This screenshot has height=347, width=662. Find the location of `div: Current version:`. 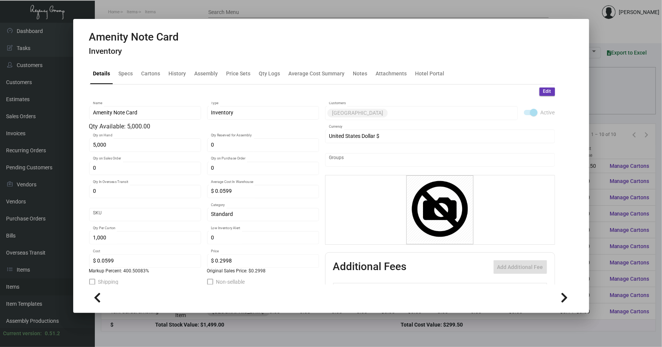

div: Current version: is located at coordinates (22, 334).